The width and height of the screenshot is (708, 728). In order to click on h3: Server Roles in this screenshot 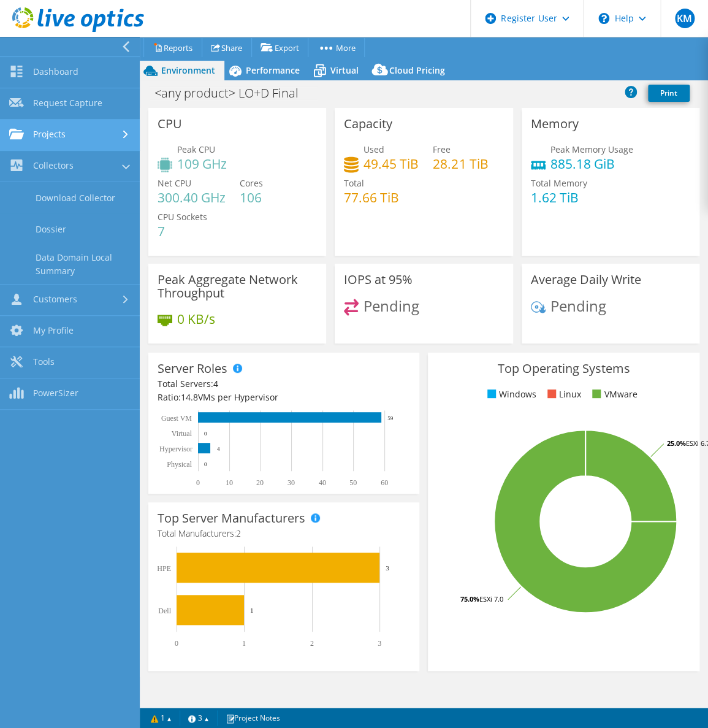, I will do `click(192, 368)`.